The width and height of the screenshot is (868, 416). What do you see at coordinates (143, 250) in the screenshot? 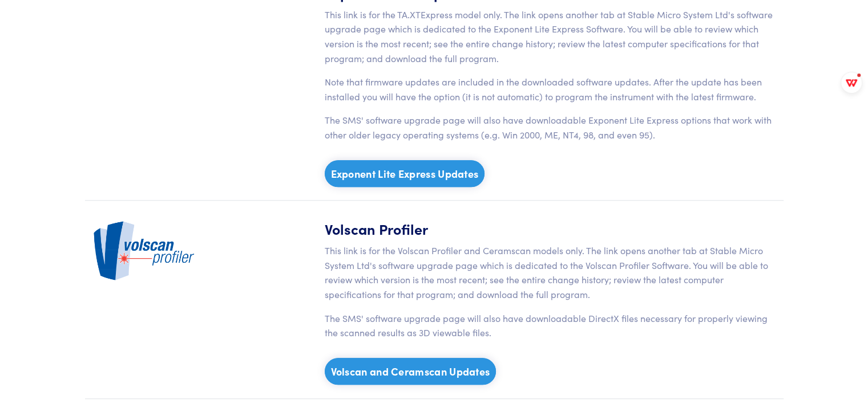
I see `img: volscan-software.png` at bounding box center [143, 250].